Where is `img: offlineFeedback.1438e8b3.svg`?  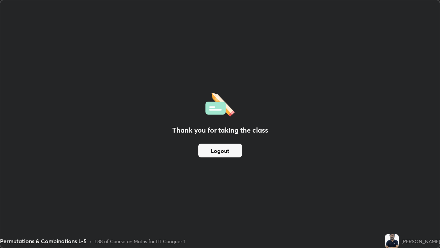 img: offlineFeedback.1438e8b3.svg is located at coordinates (220, 103).